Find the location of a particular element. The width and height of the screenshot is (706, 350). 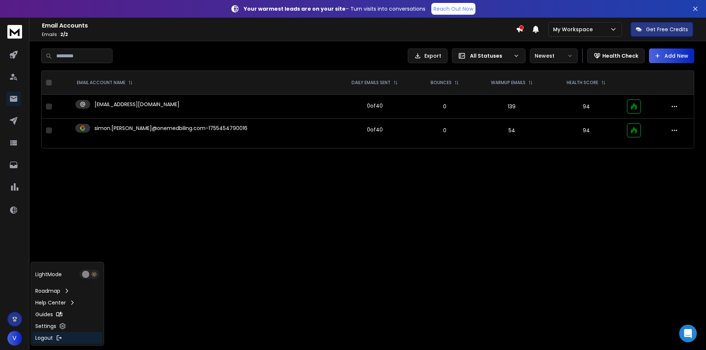

span: 2 / 2 is located at coordinates (64, 34).